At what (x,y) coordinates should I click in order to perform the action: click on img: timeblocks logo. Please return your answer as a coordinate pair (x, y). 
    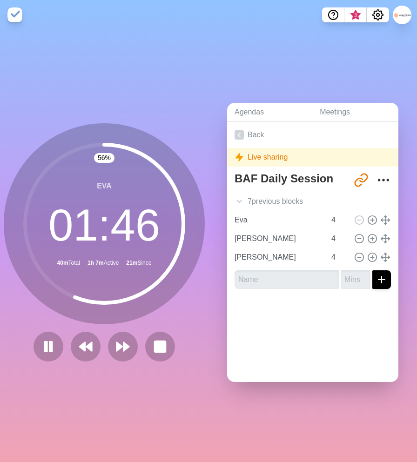
    Looking at the image, I should click on (15, 15).